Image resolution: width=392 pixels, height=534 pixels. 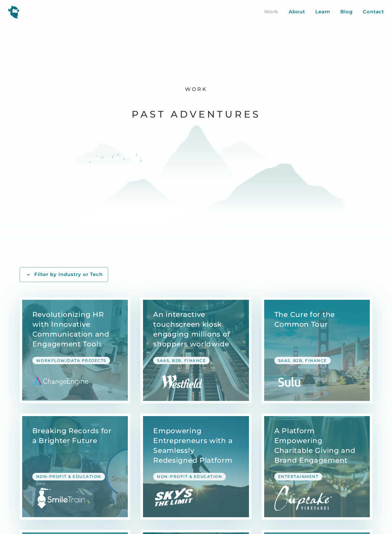 What do you see at coordinates (272, 12) in the screenshot?
I see `div: Work` at bounding box center [272, 12].